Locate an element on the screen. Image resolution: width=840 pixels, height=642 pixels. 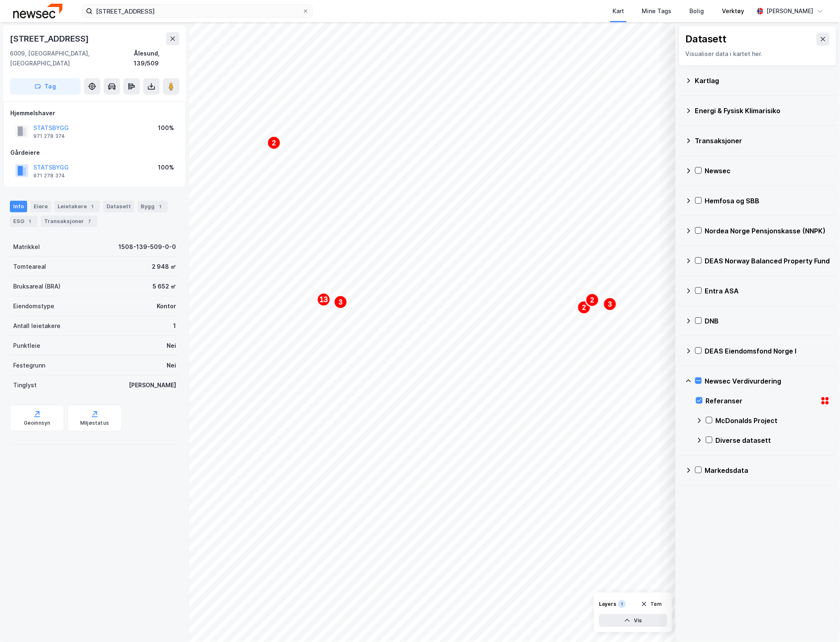
div: Visualiser data i kartet her. is located at coordinates (758, 54).